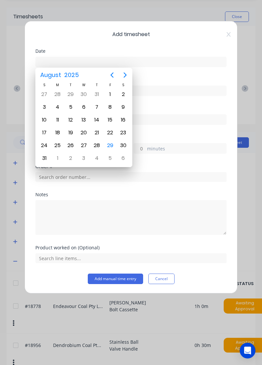  I want to click on div: Monday, September 1, 2025, so click(58, 158).